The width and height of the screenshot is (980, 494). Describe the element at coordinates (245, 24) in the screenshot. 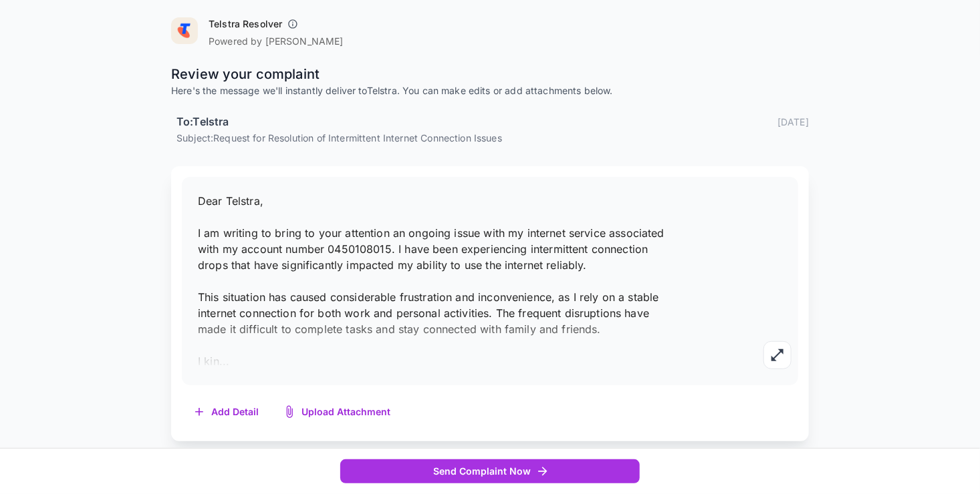

I see `h6: Telstra Resolver` at that location.